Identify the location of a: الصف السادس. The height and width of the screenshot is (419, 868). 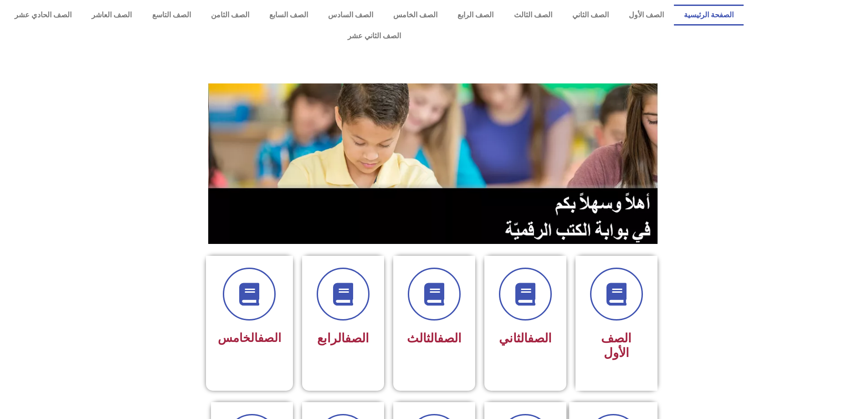
(350, 15).